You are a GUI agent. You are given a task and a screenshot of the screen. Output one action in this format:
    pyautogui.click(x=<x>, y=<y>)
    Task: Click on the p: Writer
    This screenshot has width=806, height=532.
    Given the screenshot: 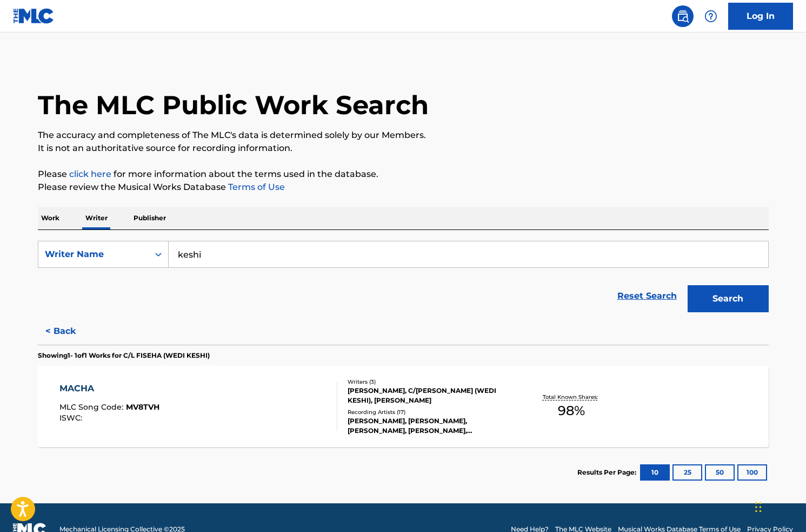 What is the action you would take?
    pyautogui.click(x=96, y=218)
    